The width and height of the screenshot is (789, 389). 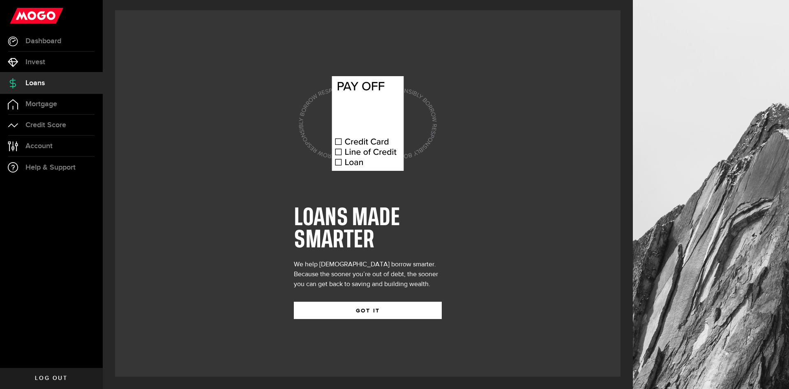 What do you see at coordinates (51, 167) in the screenshot?
I see `span: Help & Support` at bounding box center [51, 167].